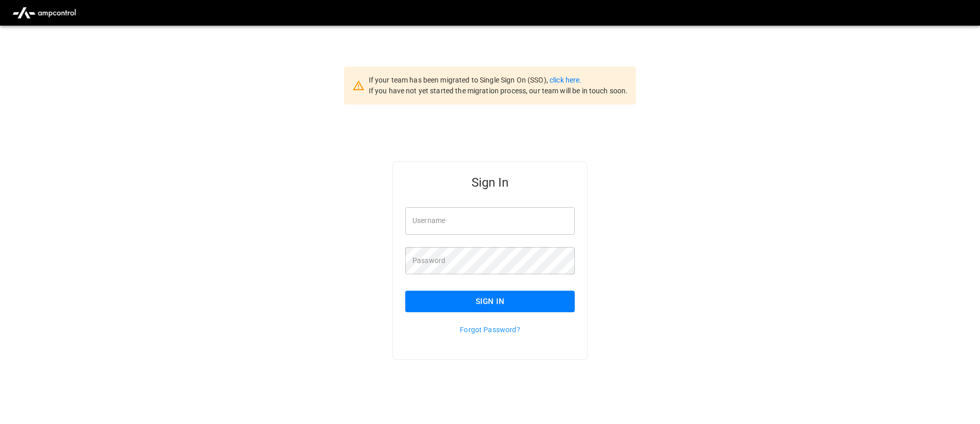  I want to click on span: If you have not yet started the migration process, our team will be in touch soon., so click(498, 91).